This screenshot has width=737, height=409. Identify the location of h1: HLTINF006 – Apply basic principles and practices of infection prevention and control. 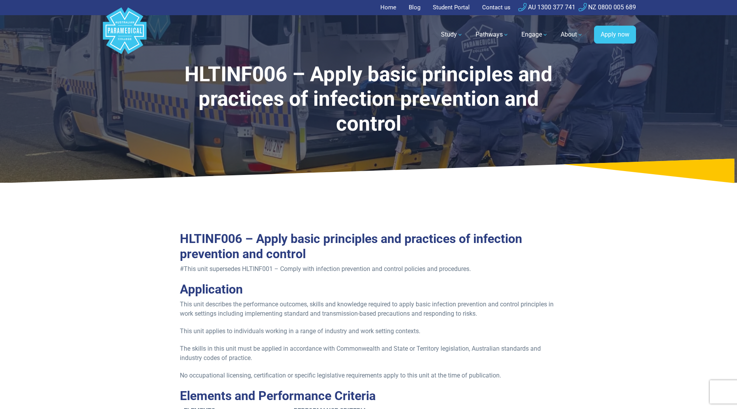
(369, 99).